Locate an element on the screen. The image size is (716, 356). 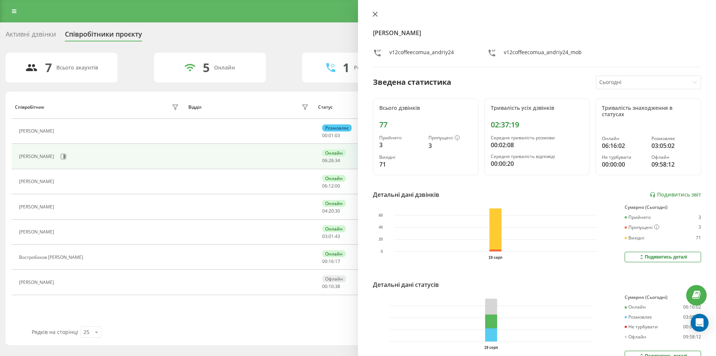
text: 20 is located at coordinates (381, 239).